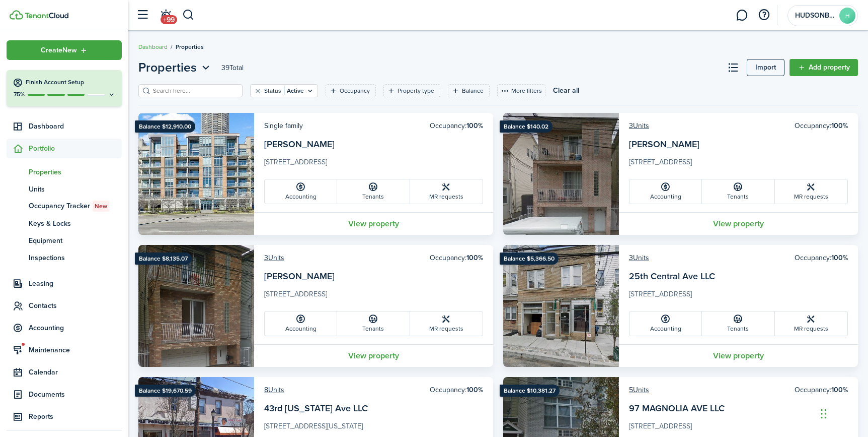  What do you see at coordinates (64, 257) in the screenshot?
I see `a: Inspections` at bounding box center [64, 257].